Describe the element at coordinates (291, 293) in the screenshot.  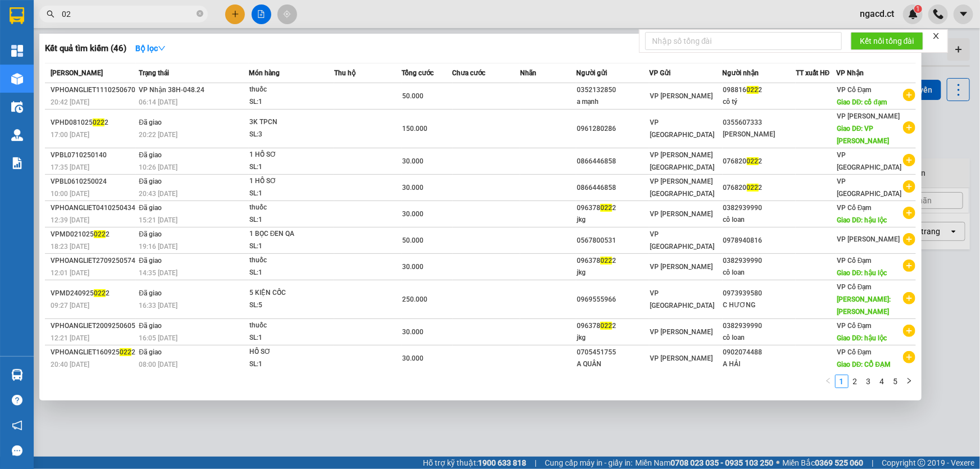
I see `div: 5 KIỆN CỐC` at that location.